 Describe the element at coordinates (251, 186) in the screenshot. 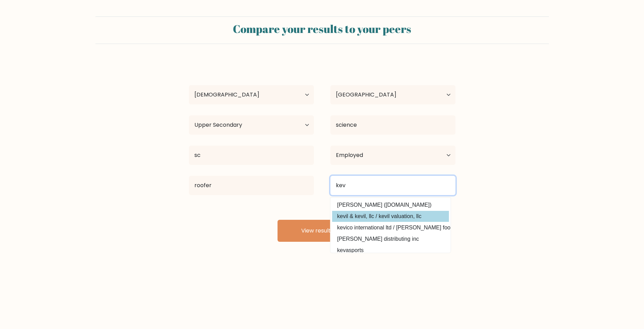

I see `input: Most relevant professional experience` at that location.